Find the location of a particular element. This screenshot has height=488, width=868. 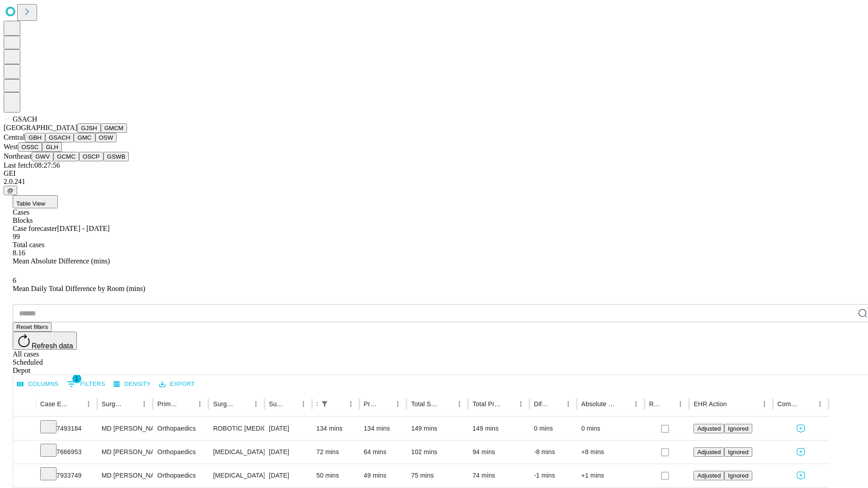

div: -8 mins is located at coordinates (553, 452).